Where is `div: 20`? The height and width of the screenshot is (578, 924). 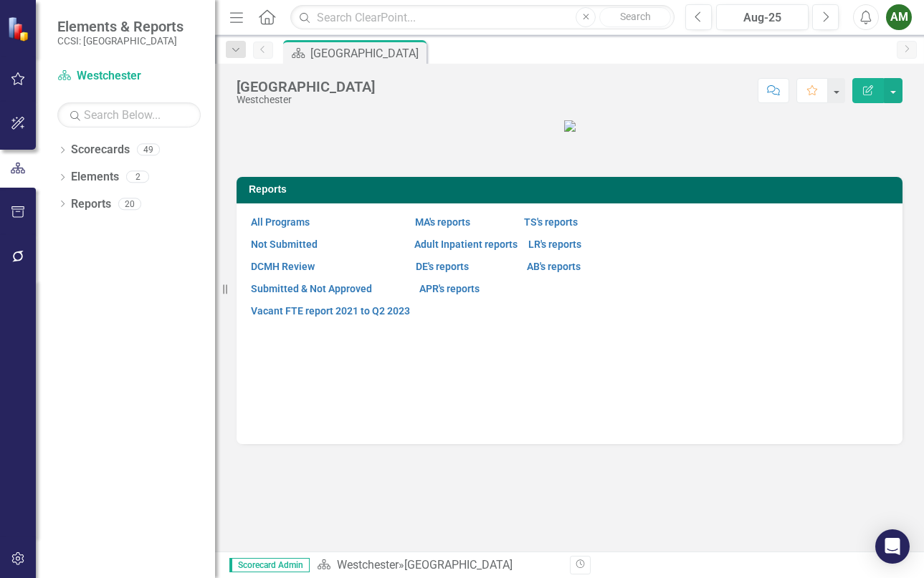 div: 20 is located at coordinates (130, 204).